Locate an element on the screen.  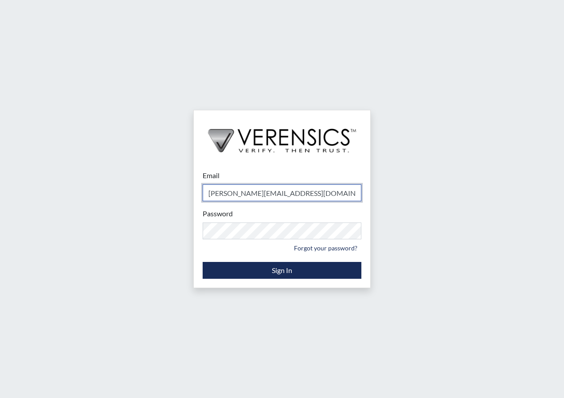
input: Email is located at coordinates (282, 193).